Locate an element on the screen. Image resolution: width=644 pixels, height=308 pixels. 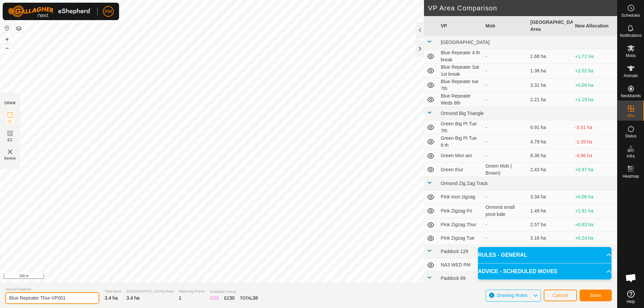
div: Ormond small pivot kale is located at coordinates (506, 211).